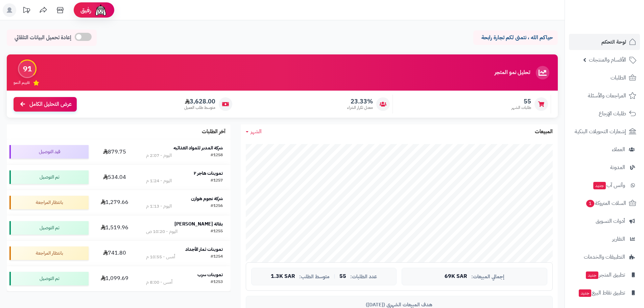  What do you see at coordinates (605, 131) in the screenshot?
I see `a: إشعارات التحويلات البنكية` at bounding box center [605, 131].